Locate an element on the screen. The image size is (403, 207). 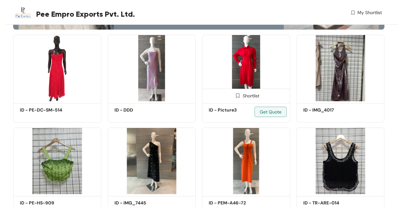
h5: ID - DDD is located at coordinates (142, 110).